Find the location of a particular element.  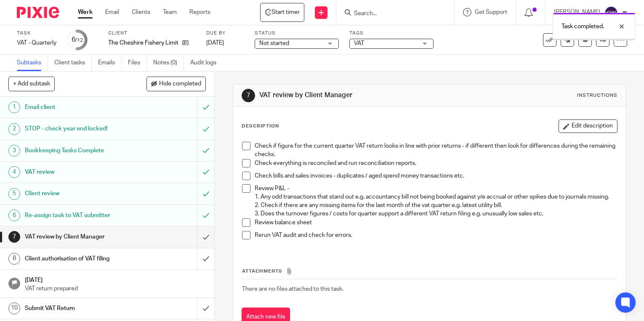

p: Review P&L - is located at coordinates (436, 188).